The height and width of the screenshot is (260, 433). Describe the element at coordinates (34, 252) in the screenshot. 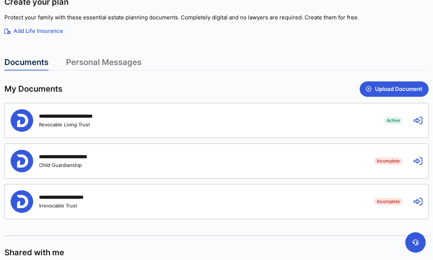

I see `span: Shared with me` at that location.